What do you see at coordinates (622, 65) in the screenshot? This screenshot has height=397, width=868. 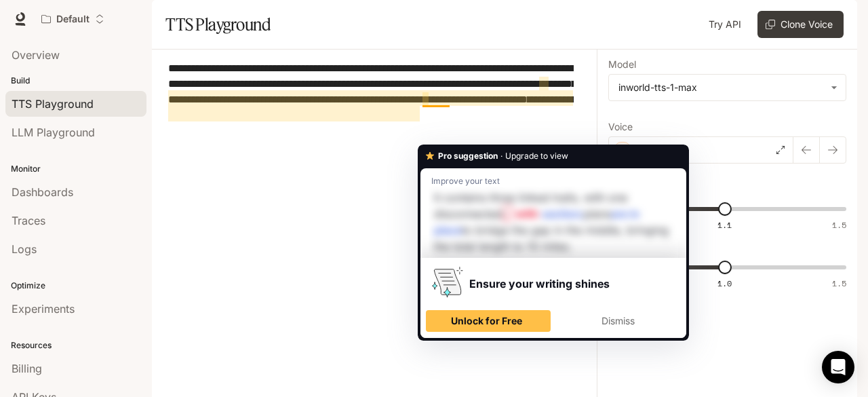 I see `p: Model` at bounding box center [622, 65].